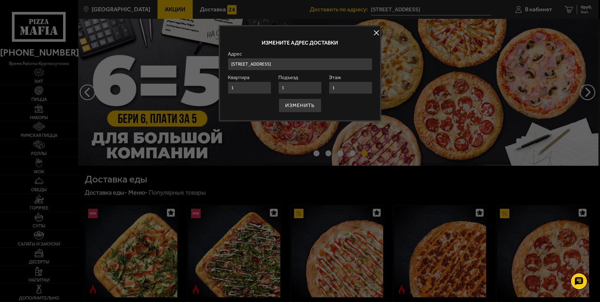 Image resolution: width=600 pixels, height=302 pixels. I want to click on p: Измените адрес доставки, so click(300, 43).